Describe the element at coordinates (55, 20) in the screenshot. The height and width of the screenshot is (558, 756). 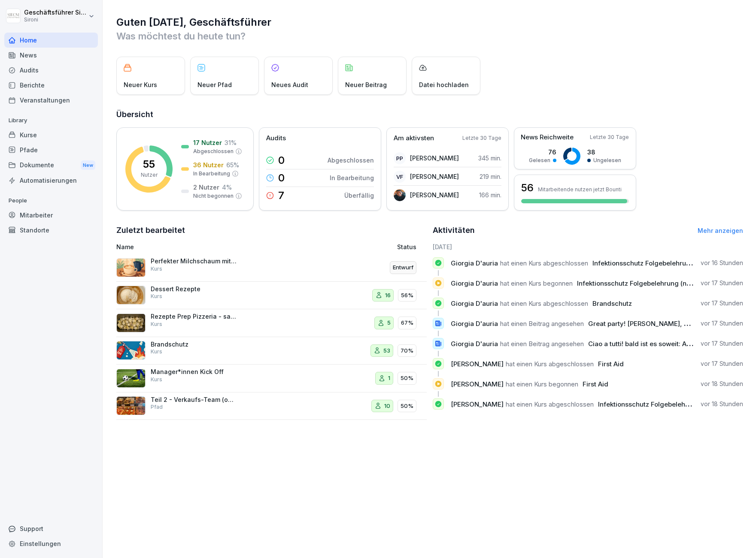
I see `p: Sironi` at that location.